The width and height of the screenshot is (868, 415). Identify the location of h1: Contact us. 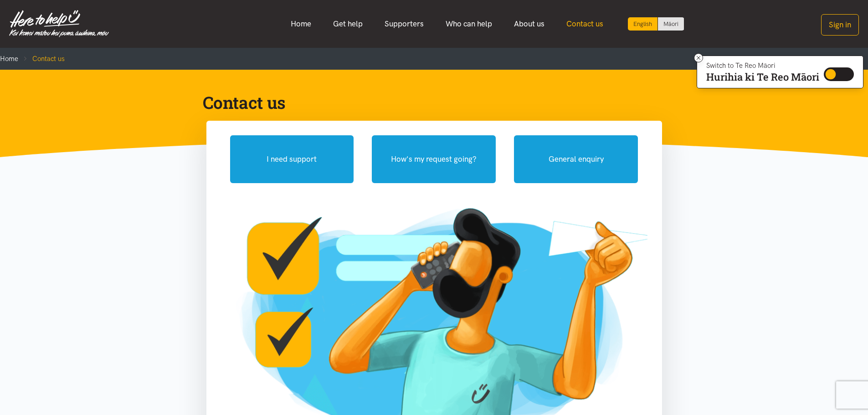
(427, 102).